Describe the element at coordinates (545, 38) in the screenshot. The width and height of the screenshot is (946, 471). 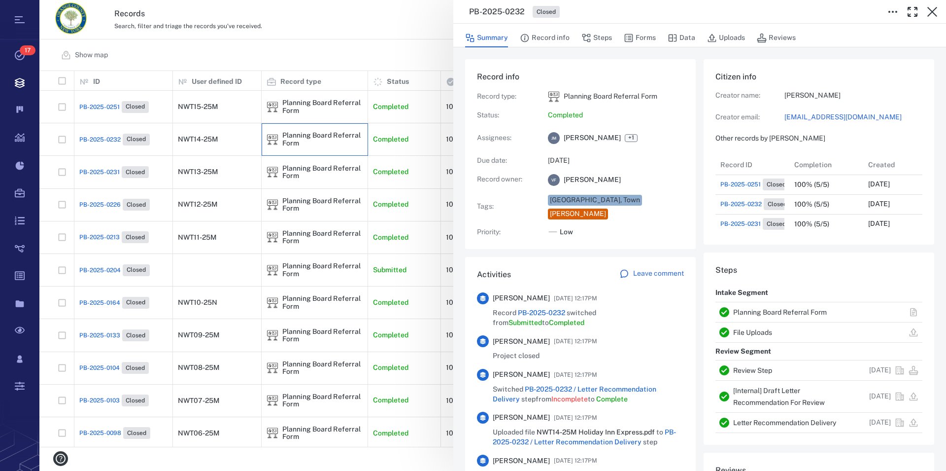
I see `button: Record info` at that location.